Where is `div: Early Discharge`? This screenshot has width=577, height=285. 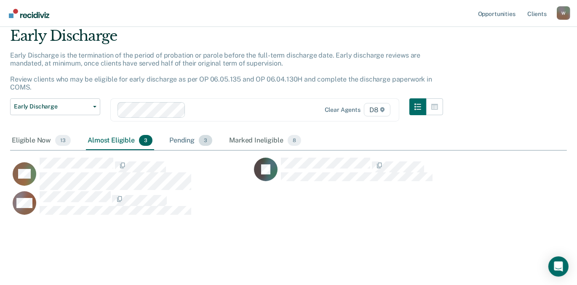
div: Early Discharge is located at coordinates (226, 39).